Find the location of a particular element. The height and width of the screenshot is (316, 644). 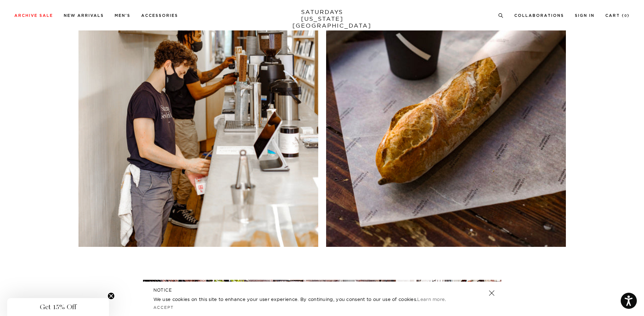

a: New Arrivals is located at coordinates (84, 15).